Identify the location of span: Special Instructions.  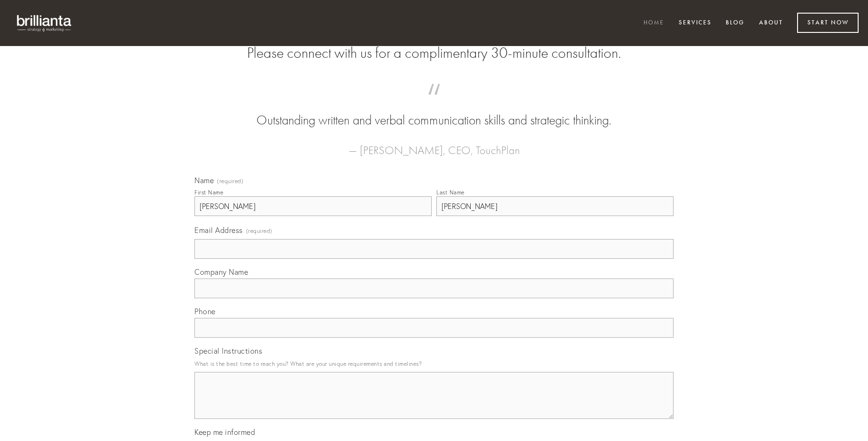
(228, 351).